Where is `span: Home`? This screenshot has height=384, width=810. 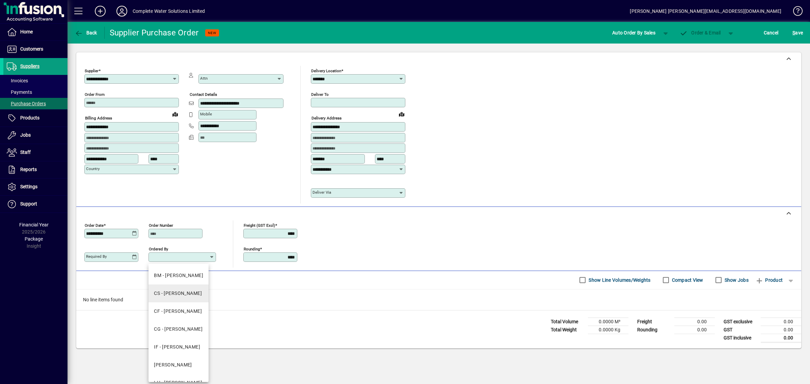 span: Home is located at coordinates (26, 32).